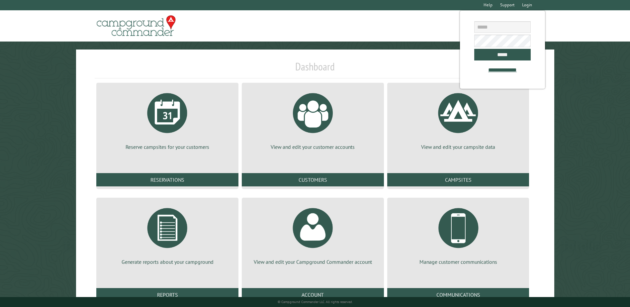 The height and width of the screenshot is (307, 630). Describe the element at coordinates (313, 234) in the screenshot. I see `a: View and edit your Campground Commander account` at that location.